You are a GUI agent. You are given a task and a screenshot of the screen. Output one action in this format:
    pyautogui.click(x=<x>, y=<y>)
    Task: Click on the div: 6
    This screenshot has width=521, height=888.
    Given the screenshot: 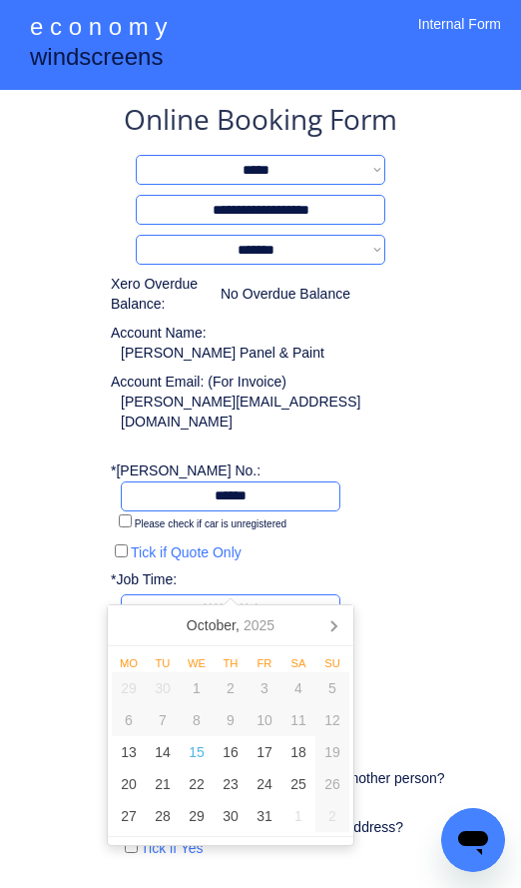 What is the action you would take?
    pyautogui.click(x=129, y=720)
    